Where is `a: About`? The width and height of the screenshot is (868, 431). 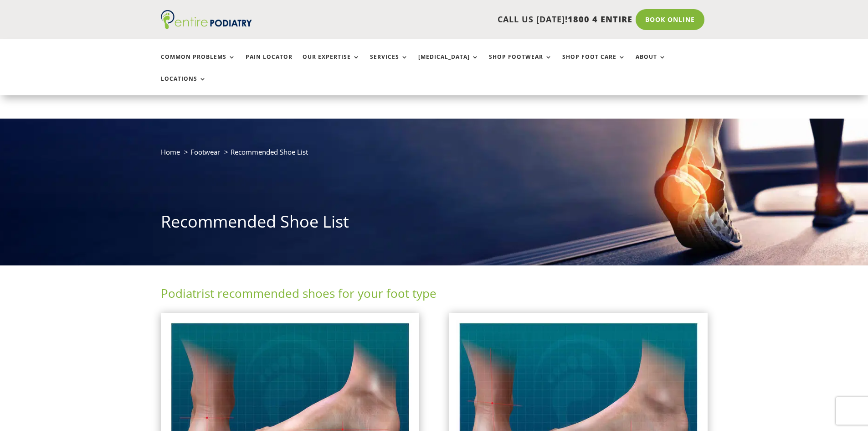 a: About is located at coordinates (650, 64).